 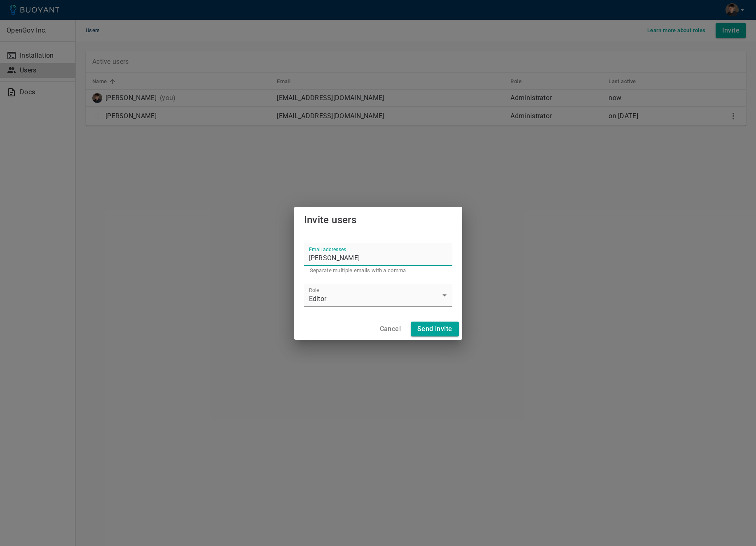 What do you see at coordinates (378, 270) in the screenshot?
I see `p: Separate multiple emails with a comma` at bounding box center [378, 270].